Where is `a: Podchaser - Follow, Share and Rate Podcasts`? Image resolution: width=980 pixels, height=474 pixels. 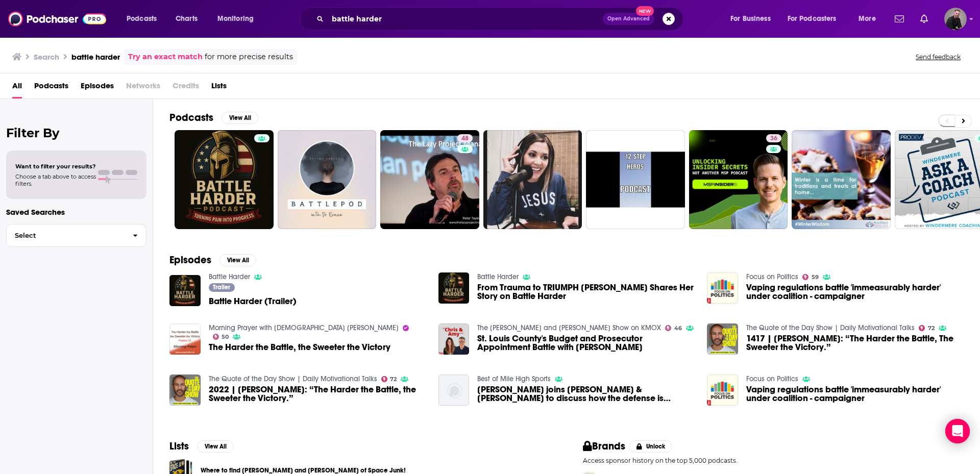
a: Podchaser - Follow, Share and Rate Podcasts is located at coordinates (57, 19).